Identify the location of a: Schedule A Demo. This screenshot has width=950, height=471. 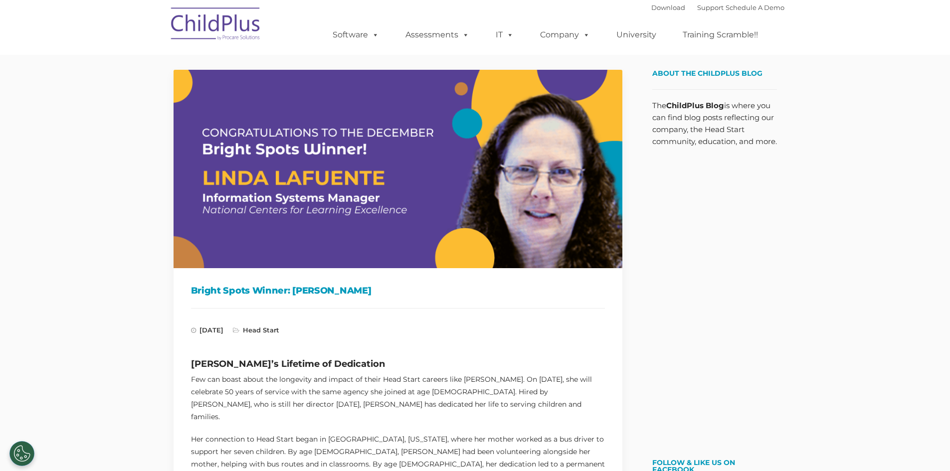
(755, 7).